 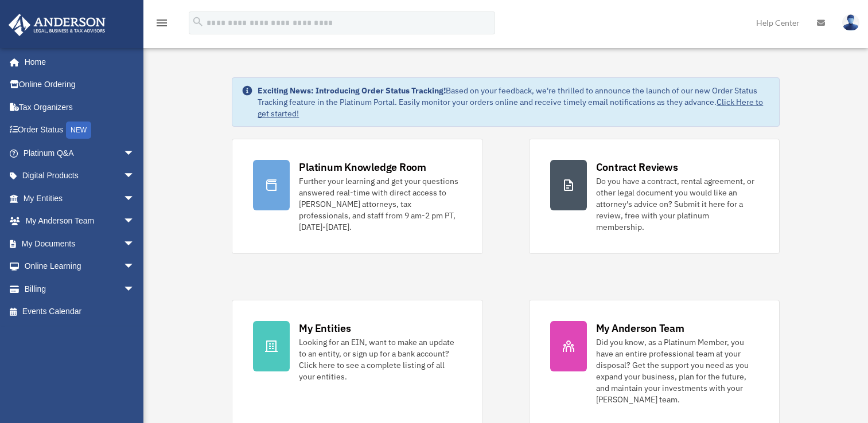 What do you see at coordinates (325, 328) in the screenshot?
I see `div: My Entities` at bounding box center [325, 328].